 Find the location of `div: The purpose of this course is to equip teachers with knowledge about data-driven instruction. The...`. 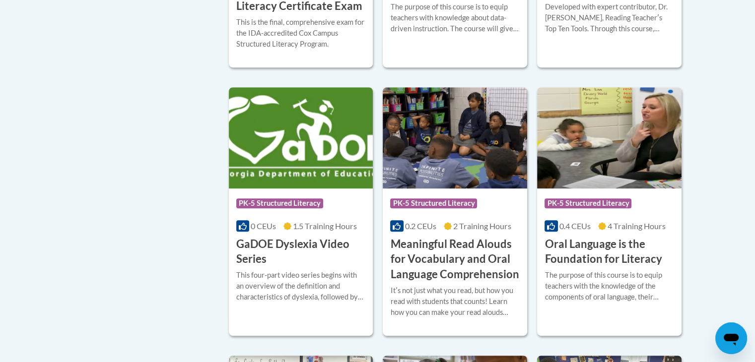

div: The purpose of this course is to equip teachers with knowledge about data-driven instruction. The... is located at coordinates (455, 18).